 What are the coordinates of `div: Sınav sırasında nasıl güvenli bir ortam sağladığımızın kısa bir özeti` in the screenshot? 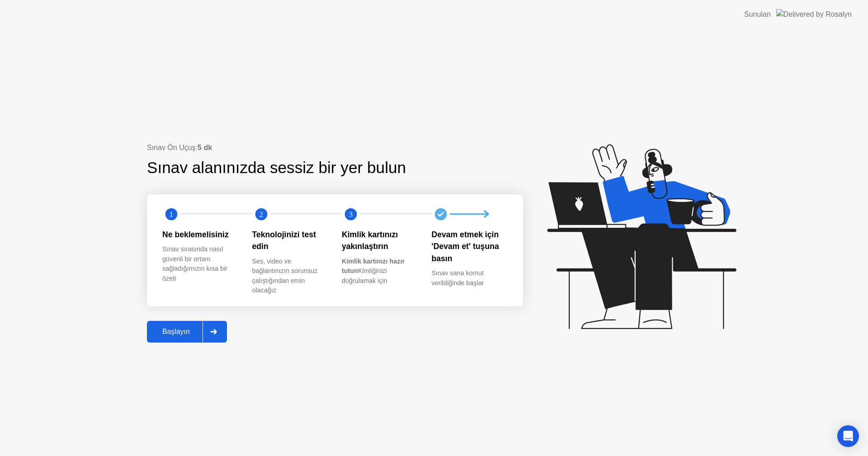 It's located at (199, 263).